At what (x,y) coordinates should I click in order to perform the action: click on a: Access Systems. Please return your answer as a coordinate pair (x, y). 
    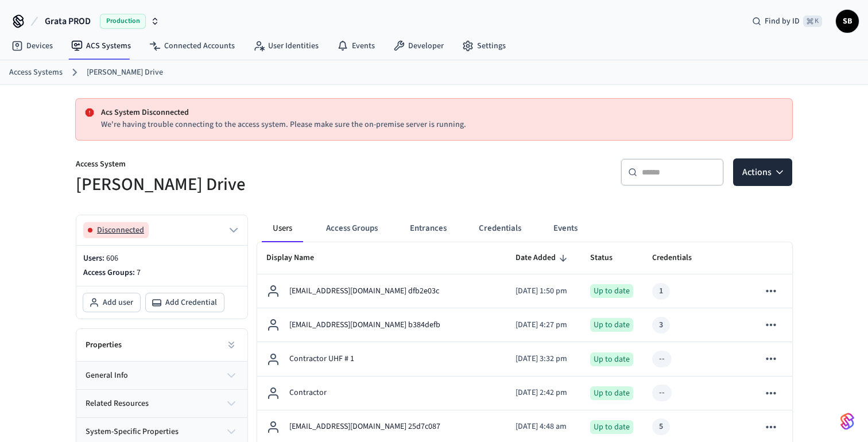
    Looking at the image, I should click on (35, 72).